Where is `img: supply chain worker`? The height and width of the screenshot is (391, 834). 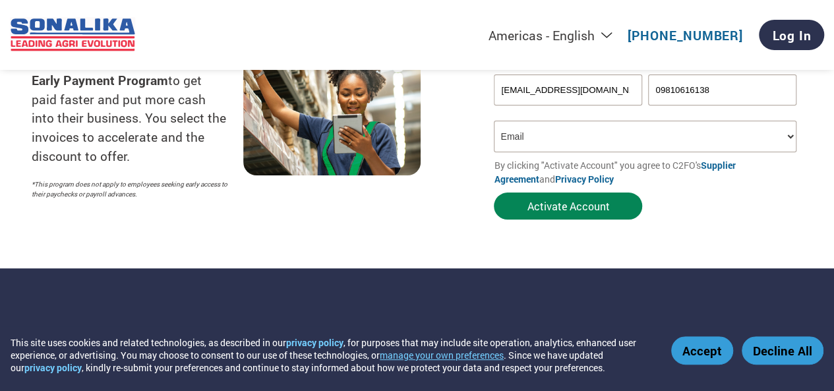 img: supply chain worker is located at coordinates (332, 110).